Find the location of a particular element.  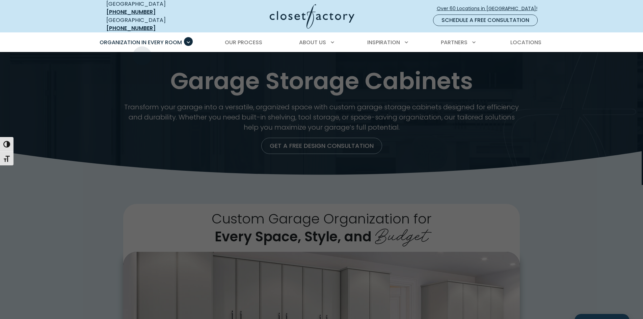

span: Our Process is located at coordinates (244, 42).